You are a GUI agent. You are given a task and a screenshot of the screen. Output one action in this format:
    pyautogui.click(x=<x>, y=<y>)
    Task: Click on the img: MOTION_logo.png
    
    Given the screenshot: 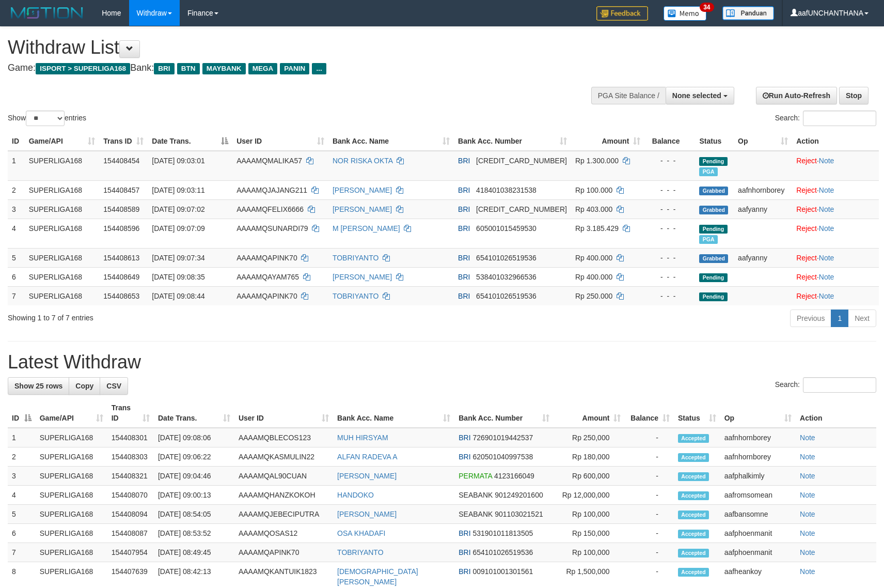 What is the action you would take?
    pyautogui.click(x=47, y=13)
    